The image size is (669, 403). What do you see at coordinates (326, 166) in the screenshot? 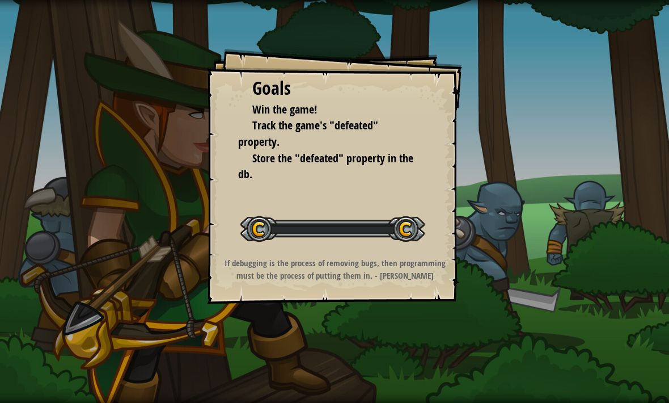
I see `span: Store the "defeated" property in the db.` at bounding box center [326, 166].